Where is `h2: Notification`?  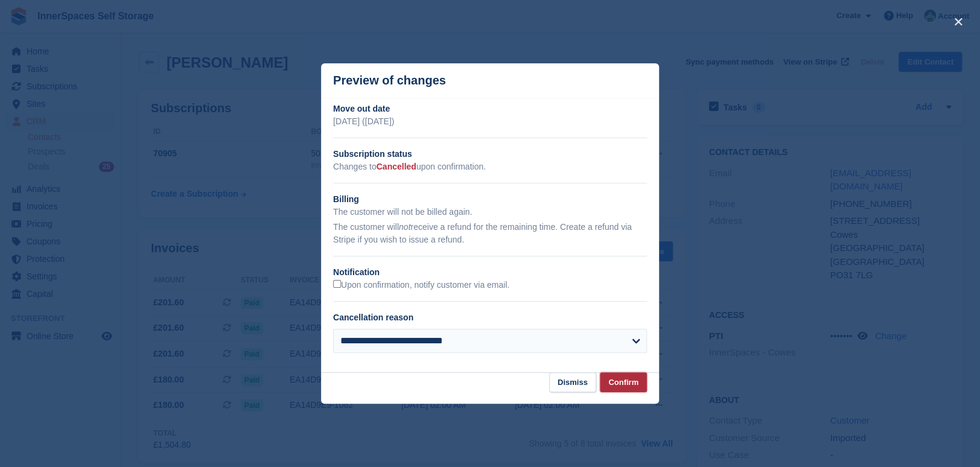
h2: Notification is located at coordinates (490, 272).